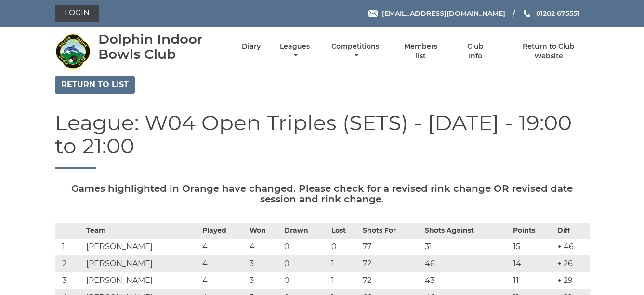  I want to click on a: Return to list, so click(95, 85).